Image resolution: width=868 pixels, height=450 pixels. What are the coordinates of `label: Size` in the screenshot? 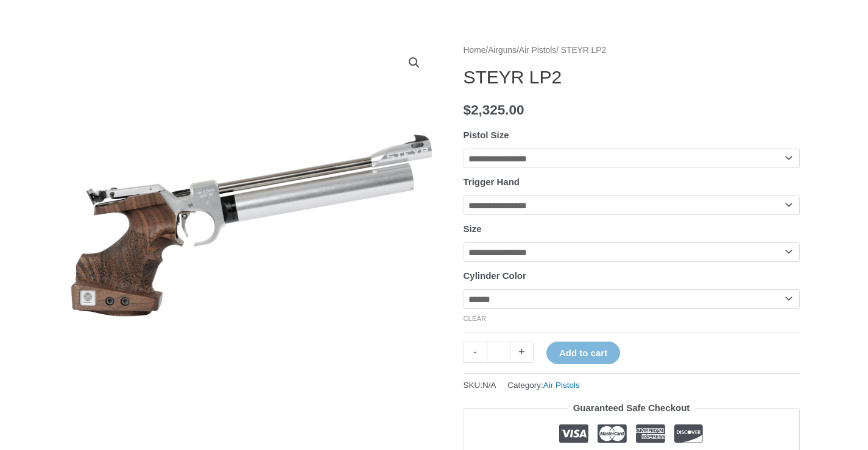 It's located at (472, 228).